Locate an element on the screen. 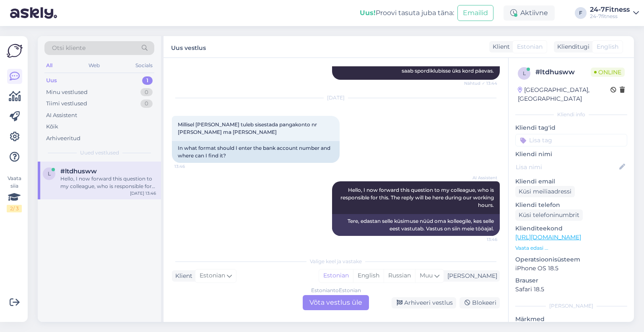  span: #ltdhusww is located at coordinates (78, 171).